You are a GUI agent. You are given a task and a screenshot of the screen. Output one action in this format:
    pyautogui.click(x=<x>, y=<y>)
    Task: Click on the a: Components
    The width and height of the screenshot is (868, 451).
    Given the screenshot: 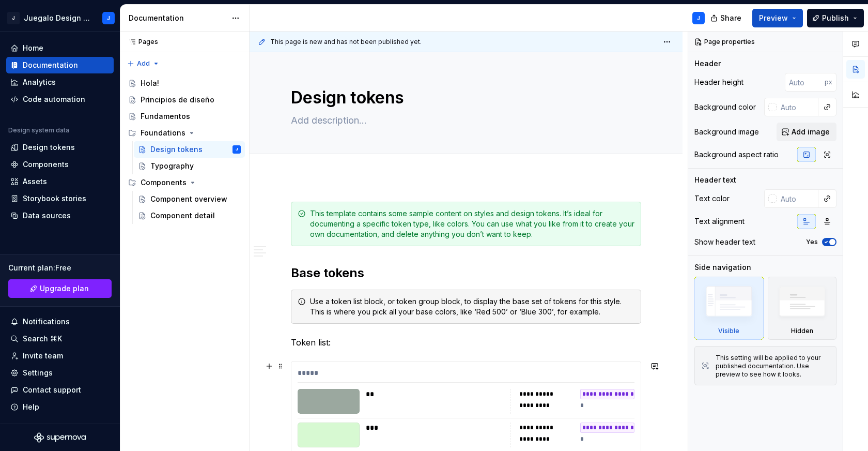 What is the action you would take?
    pyautogui.click(x=60, y=164)
    